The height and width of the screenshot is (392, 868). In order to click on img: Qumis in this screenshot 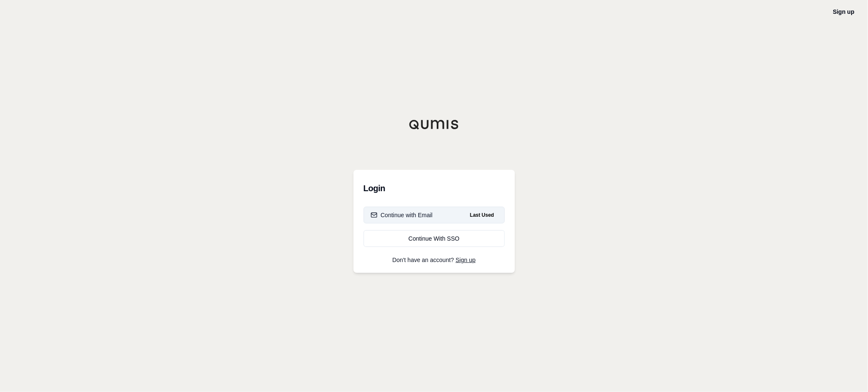, I will do `click(434, 125)`.